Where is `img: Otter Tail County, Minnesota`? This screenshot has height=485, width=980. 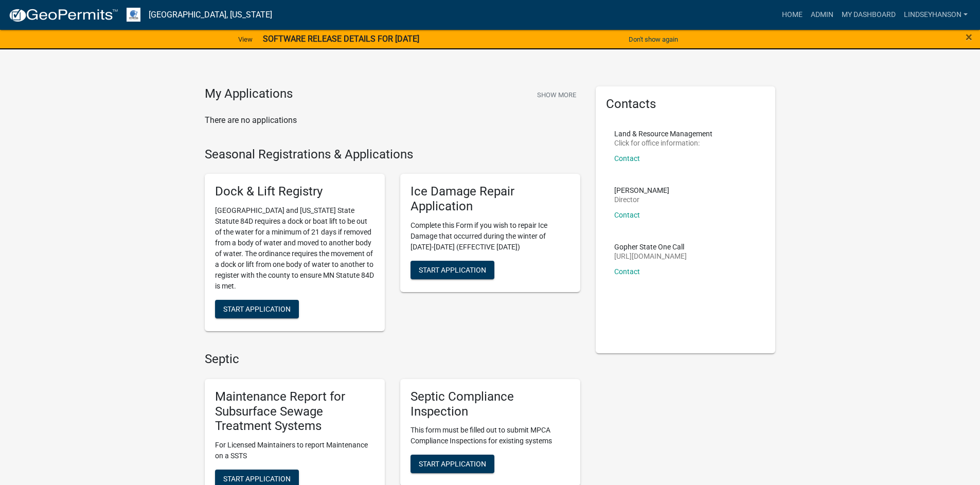
img: Otter Tail County, Minnesota is located at coordinates (133, 15).